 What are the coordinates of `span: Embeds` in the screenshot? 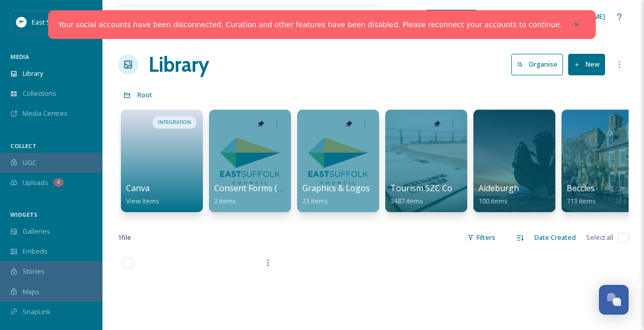 It's located at (35, 251).